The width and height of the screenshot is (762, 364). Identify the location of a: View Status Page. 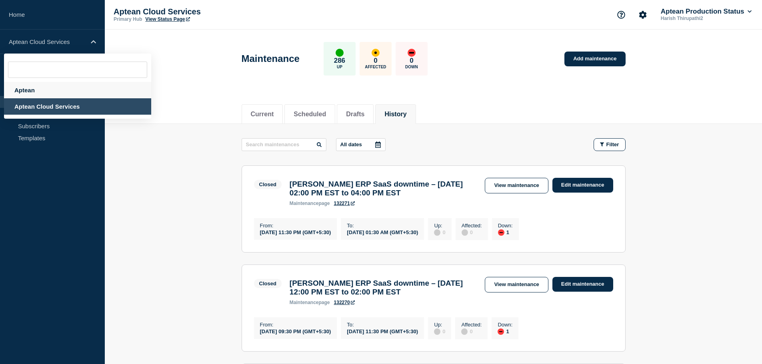
(167, 19).